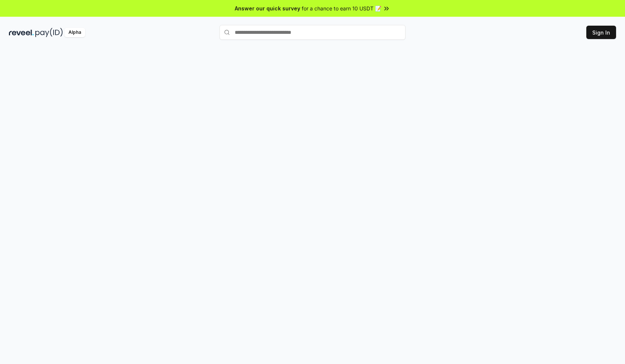  What do you see at coordinates (601, 32) in the screenshot?
I see `button: Sign In` at bounding box center [601, 32].